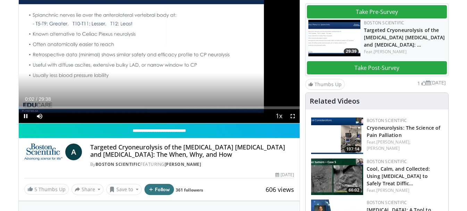 The image size is (467, 211). I want to click on button: Share, so click(87, 189).